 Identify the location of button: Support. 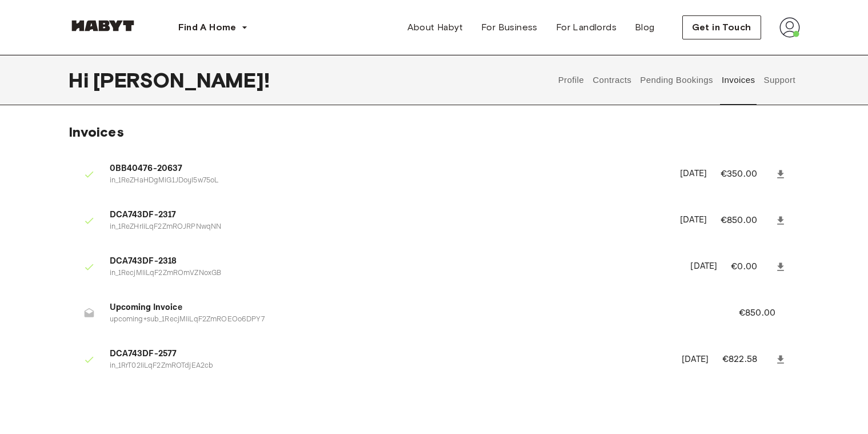
(779, 80).